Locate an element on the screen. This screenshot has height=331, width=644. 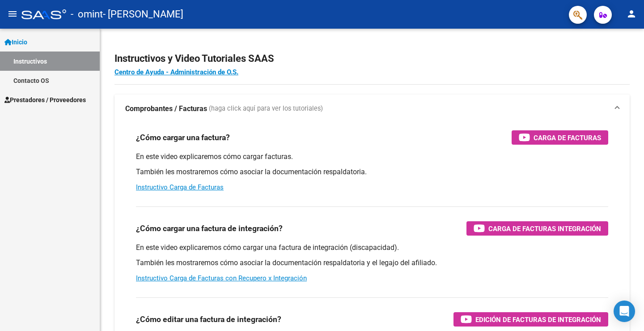
div: Open Intercom Messenger is located at coordinates (624, 311).